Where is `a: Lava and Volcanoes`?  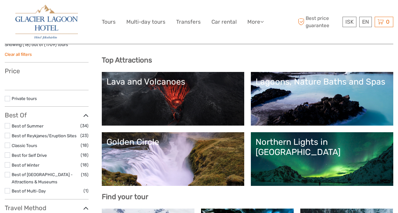
a: Lava and Volcanoes is located at coordinates (173, 99).